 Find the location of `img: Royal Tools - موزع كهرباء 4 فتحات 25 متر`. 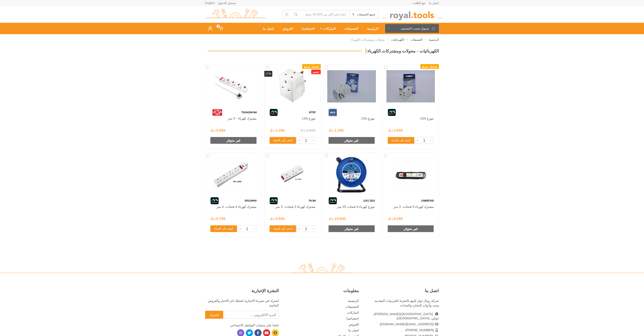

img: Royal Tools - موزع كهرباء 4 فتحات 25 متر is located at coordinates (351, 175).